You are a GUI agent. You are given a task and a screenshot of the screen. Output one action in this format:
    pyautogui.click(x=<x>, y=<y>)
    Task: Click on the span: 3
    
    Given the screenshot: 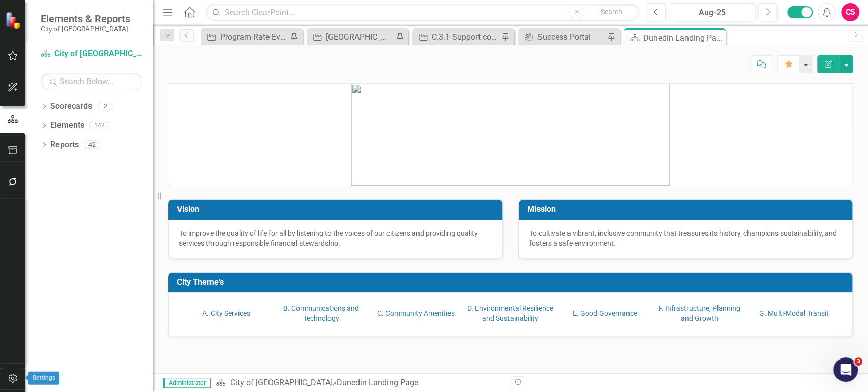 What is the action you would take?
    pyautogui.click(x=859, y=362)
    